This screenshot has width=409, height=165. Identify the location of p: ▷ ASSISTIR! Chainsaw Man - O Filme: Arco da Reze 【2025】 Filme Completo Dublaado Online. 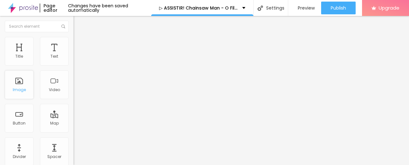
(198, 8).